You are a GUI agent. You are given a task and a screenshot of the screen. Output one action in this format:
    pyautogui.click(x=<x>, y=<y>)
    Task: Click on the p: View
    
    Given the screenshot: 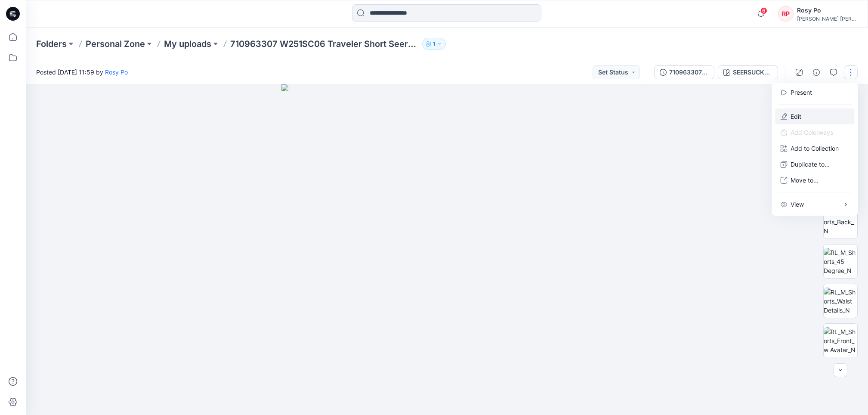 What is the action you would take?
    pyautogui.click(x=797, y=204)
    